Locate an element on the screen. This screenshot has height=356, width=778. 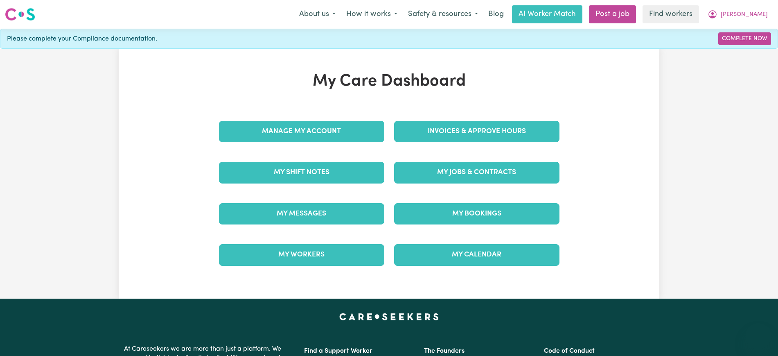
button: My Account is located at coordinates (738, 14).